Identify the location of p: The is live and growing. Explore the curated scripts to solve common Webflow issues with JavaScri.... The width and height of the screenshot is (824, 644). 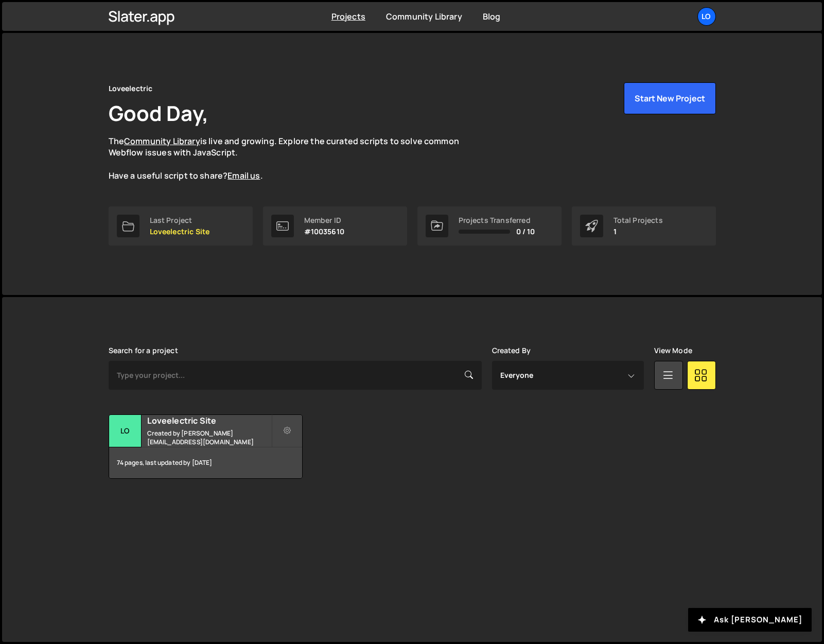
(294, 159).